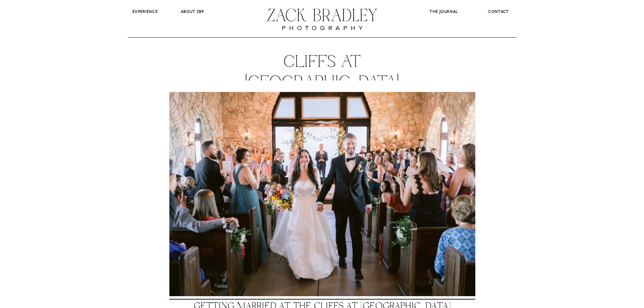 The height and width of the screenshot is (308, 644). I want to click on b: The Journal, so click(444, 12).